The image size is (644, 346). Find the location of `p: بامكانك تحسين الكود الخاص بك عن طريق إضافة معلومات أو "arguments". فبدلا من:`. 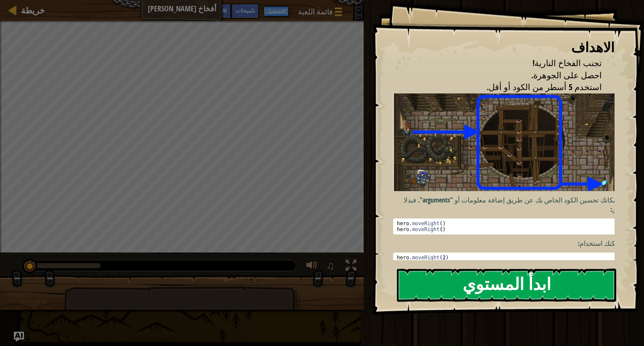

p: بامكانك تحسين الكود الخاص بك عن طريق إضافة معلومات أو "arguments". فبدلا من: is located at coordinates (507, 205).